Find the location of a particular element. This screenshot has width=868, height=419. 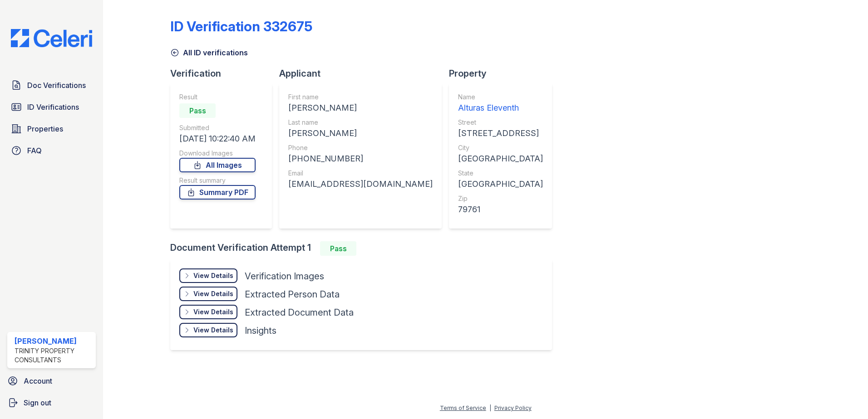

span: Account is located at coordinates (38, 381).